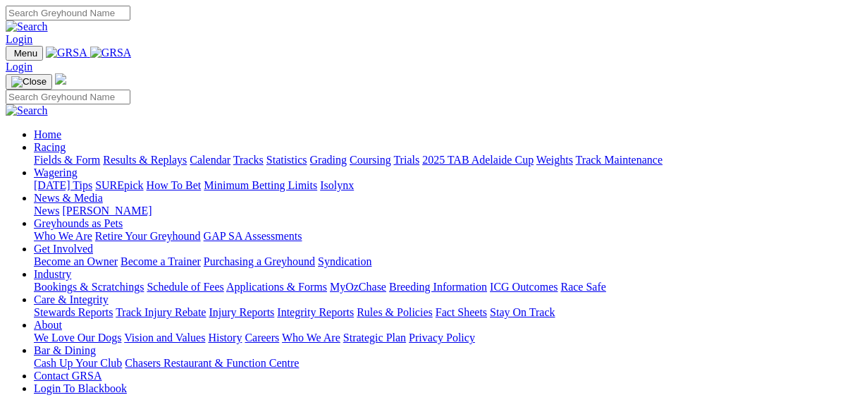 This screenshot has width=850, height=400. Describe the element at coordinates (119, 185) in the screenshot. I see `a: SUREpick` at that location.